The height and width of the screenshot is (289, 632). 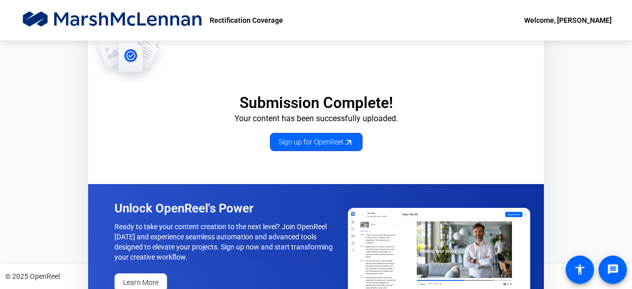 I want to click on a: Sign up for OpenReel, so click(x=316, y=142).